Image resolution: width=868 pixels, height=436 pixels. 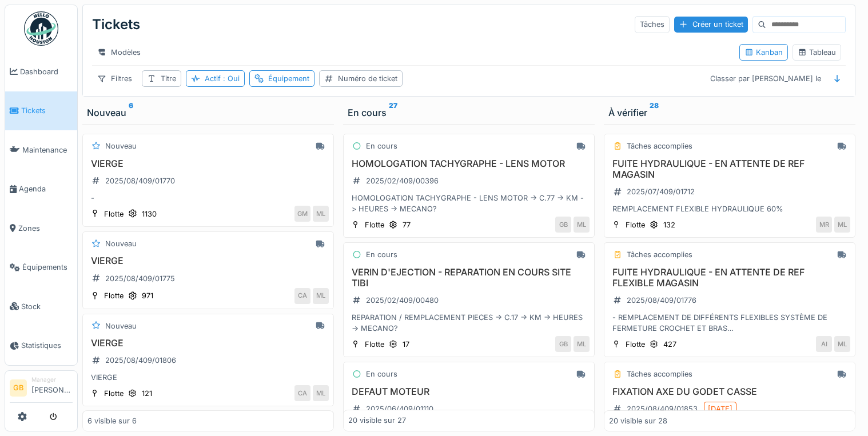 What do you see at coordinates (41, 71) in the screenshot?
I see `a: Dashboard` at bounding box center [41, 71].